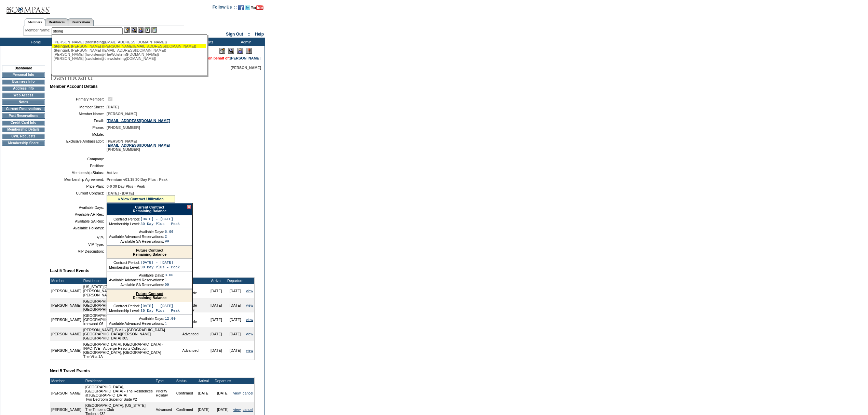 This screenshot has height=415, width=868. I want to click on td: VIP Type:, so click(78, 245).